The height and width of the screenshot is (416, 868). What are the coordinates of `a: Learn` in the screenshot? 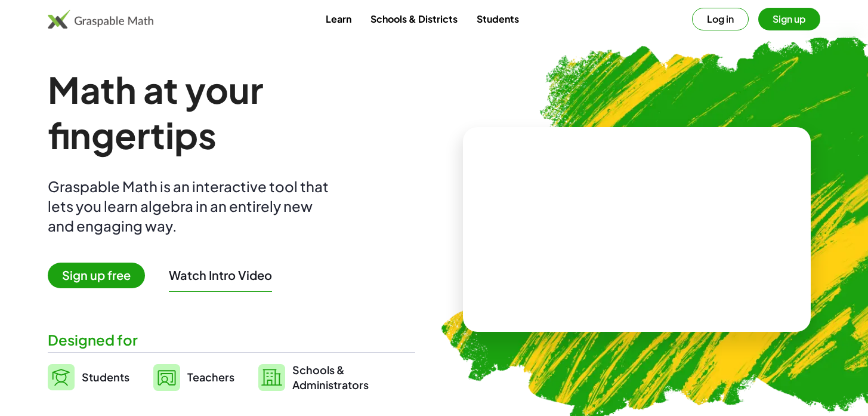 It's located at (339, 19).